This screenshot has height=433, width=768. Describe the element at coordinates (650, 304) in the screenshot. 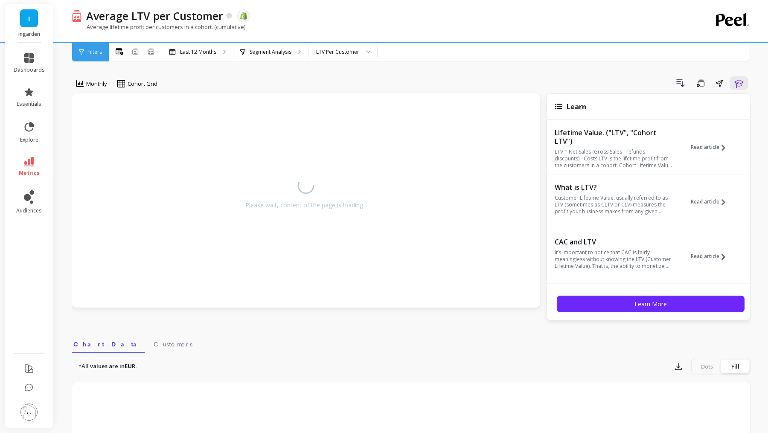

I see `button: Learn More` at that location.